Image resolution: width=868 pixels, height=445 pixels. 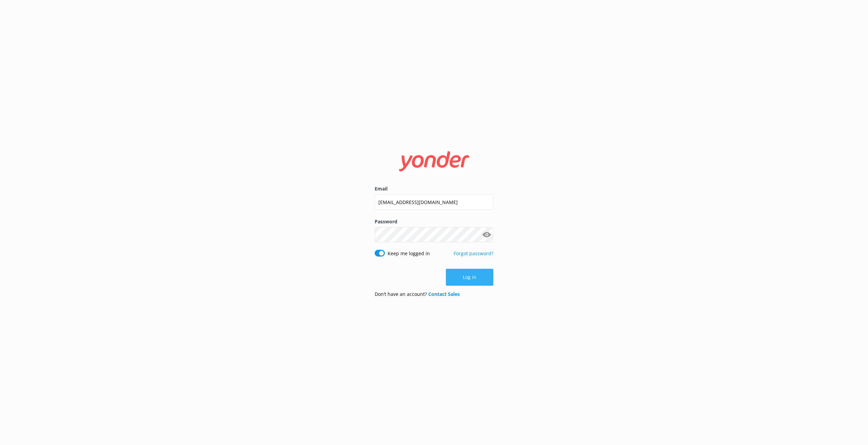 I want to click on label: Keep me logged in, so click(x=409, y=253).